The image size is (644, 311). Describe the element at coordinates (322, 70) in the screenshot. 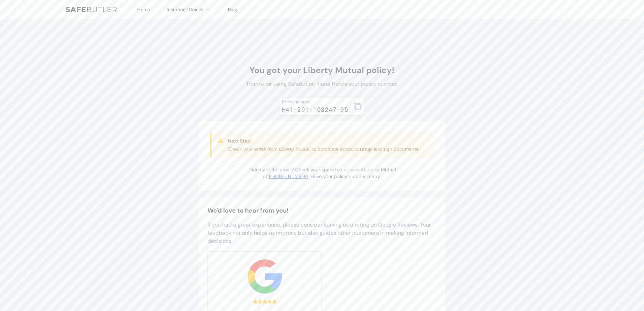

I see `h1: You got your Liberty Mutual policy!` at that location.